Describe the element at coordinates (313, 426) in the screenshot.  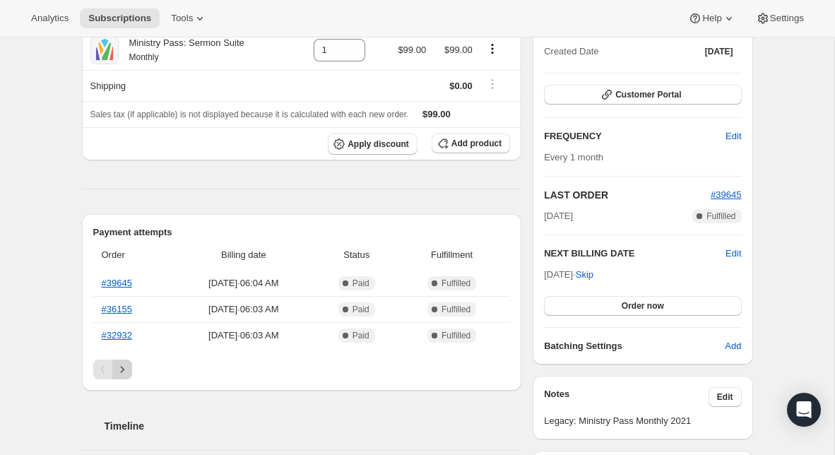
I see `h2: Timeline` at that location.